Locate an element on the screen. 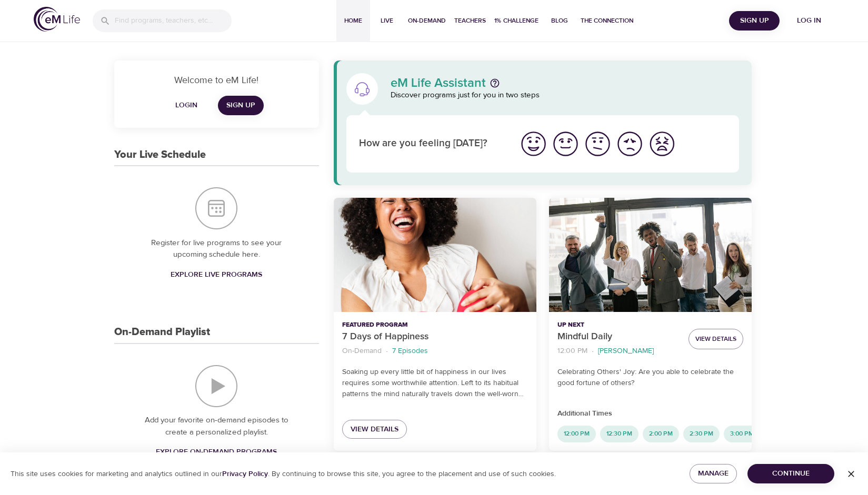 Image resolution: width=868 pixels, height=495 pixels. button: Mindful Daily is located at coordinates (650, 254).